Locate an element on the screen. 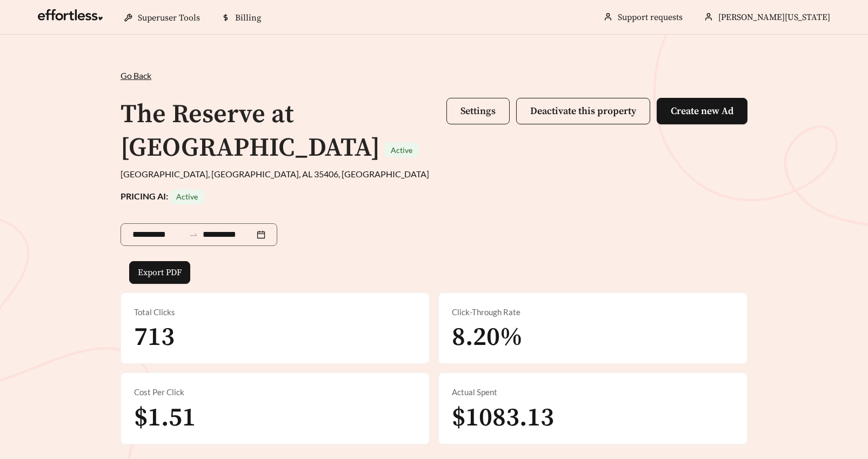  button: Create new Ad is located at coordinates (702, 111).